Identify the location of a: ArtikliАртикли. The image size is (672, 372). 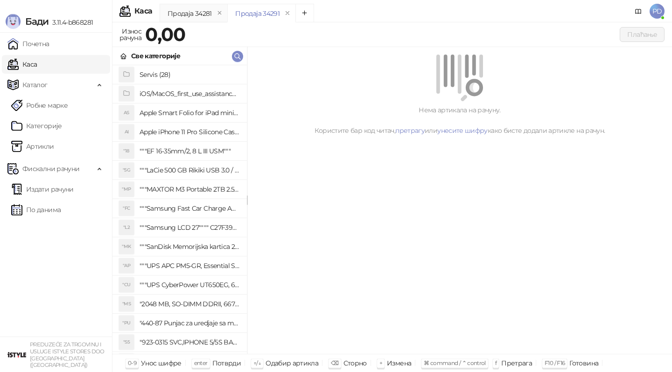
(33, 147).